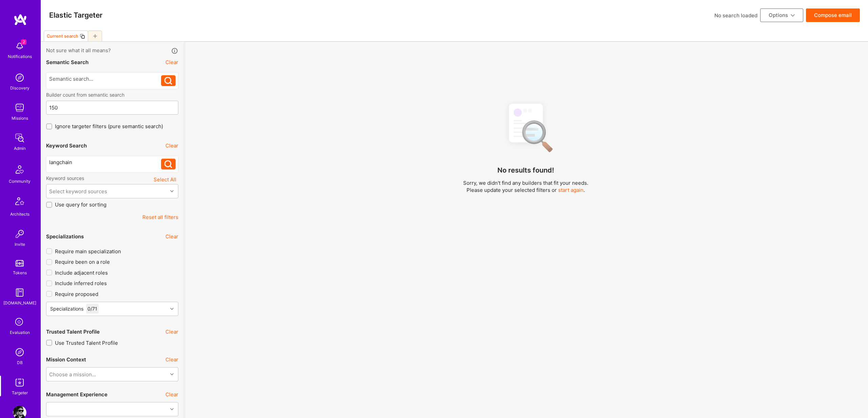 The width and height of the screenshot is (868, 418). What do you see at coordinates (526, 127) in the screenshot?
I see `img: No Results` at bounding box center [526, 127].